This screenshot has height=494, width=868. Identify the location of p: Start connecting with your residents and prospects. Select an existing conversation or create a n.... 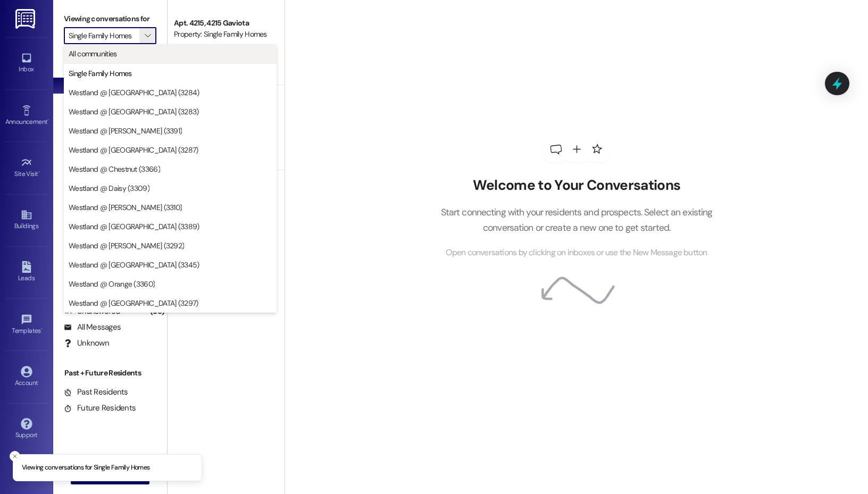
(576, 219).